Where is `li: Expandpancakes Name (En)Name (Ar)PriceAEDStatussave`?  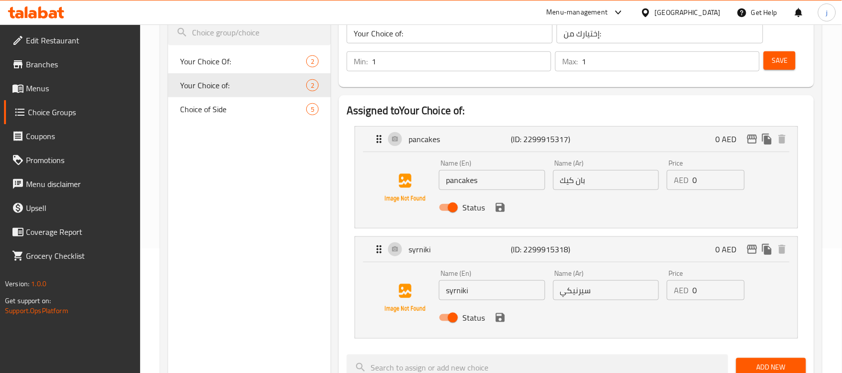 li: Expandpancakes Name (En)Name (Ar)PriceAEDStatussave is located at coordinates (576, 177).